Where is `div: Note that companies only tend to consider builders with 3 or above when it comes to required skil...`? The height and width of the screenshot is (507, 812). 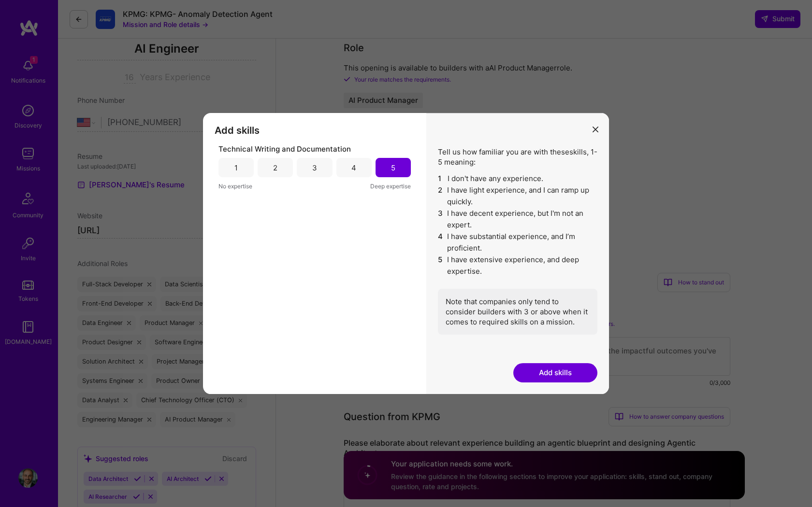 div: Note that companies only tend to consider builders with 3 or above when it comes to required skil... is located at coordinates (518, 311).